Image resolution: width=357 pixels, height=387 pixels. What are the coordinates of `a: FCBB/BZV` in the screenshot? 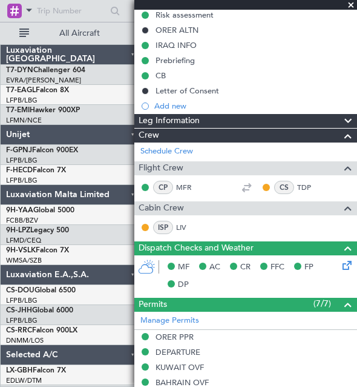 It's located at (22, 220).